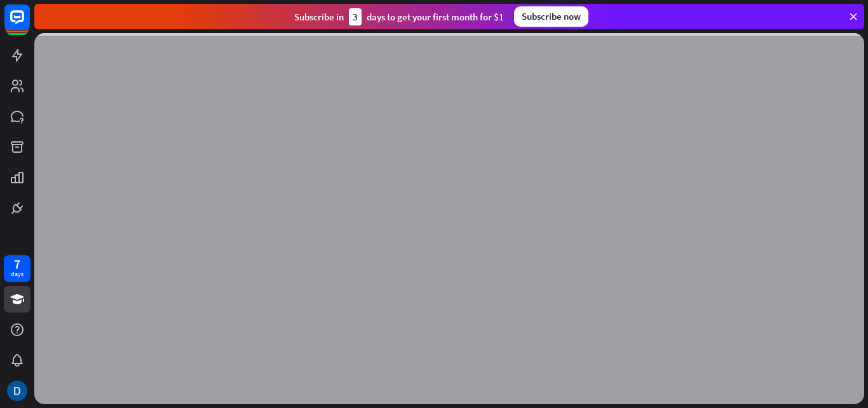 The image size is (868, 408). I want to click on div: 7, so click(17, 264).